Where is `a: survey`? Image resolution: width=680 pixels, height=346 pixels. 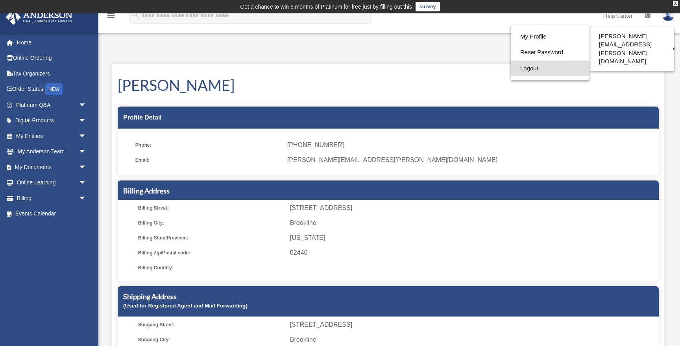
a: survey is located at coordinates (428, 7).